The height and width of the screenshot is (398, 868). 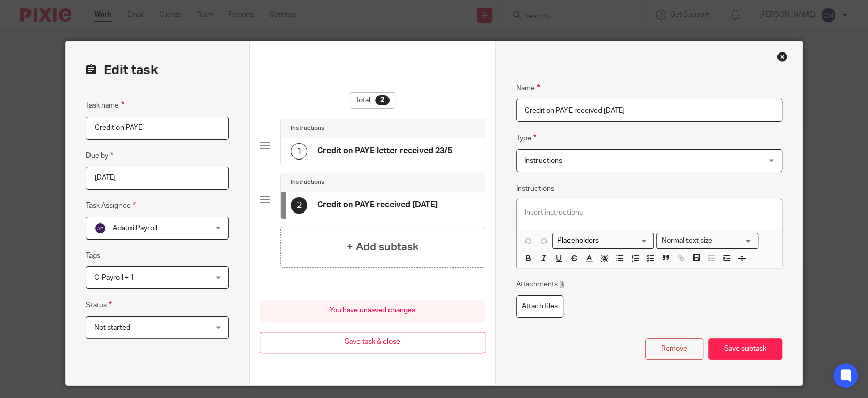 I want to click on span: Normal text size, so click(x=687, y=240).